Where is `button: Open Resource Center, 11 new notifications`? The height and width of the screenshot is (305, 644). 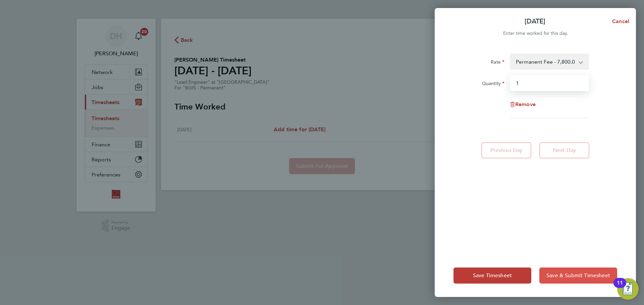 button: Open Resource Center, 11 new notifications is located at coordinates (628, 289).